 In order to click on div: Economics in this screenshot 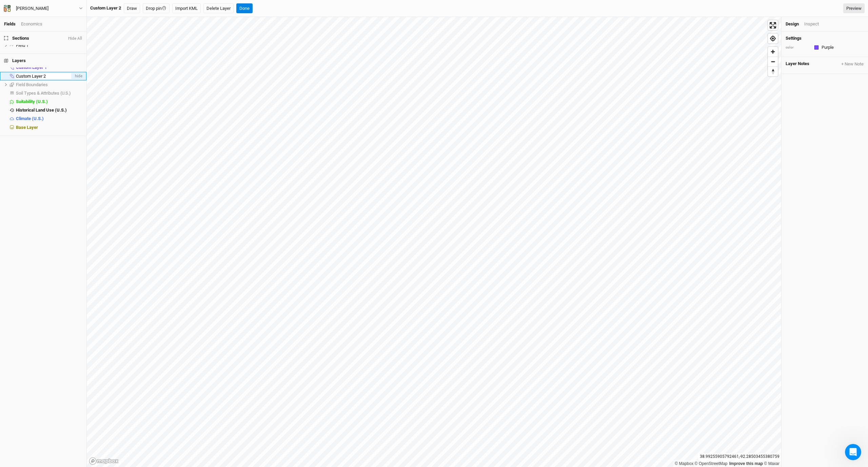, I will do `click(31, 24)`.